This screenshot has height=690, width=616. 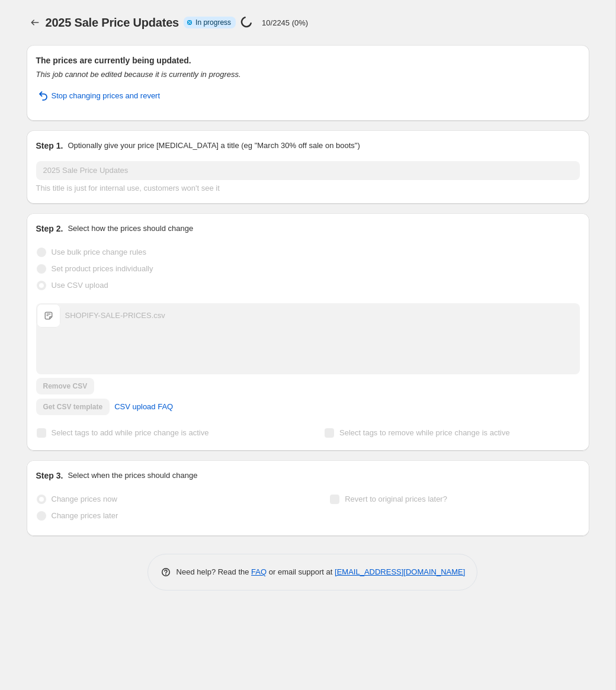 What do you see at coordinates (308, 171) in the screenshot?
I see `input: 30% off holiday sale` at bounding box center [308, 171].